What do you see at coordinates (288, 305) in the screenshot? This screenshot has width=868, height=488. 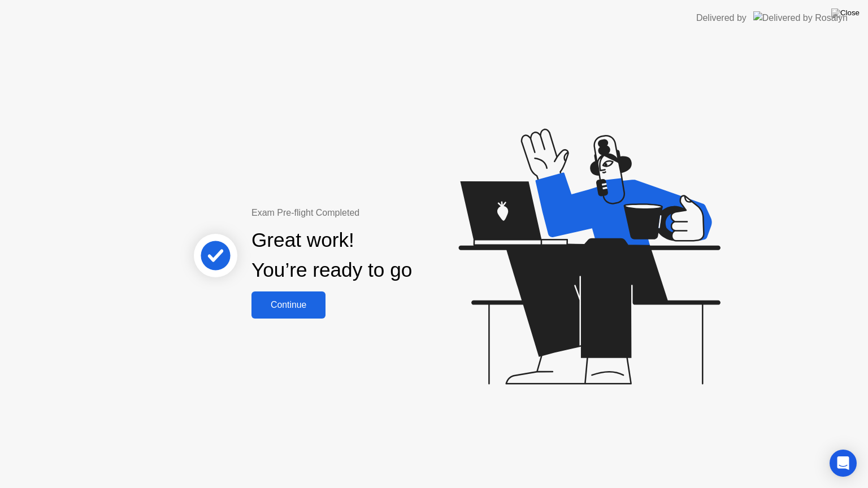 I see `button: Continue` at bounding box center [288, 305].